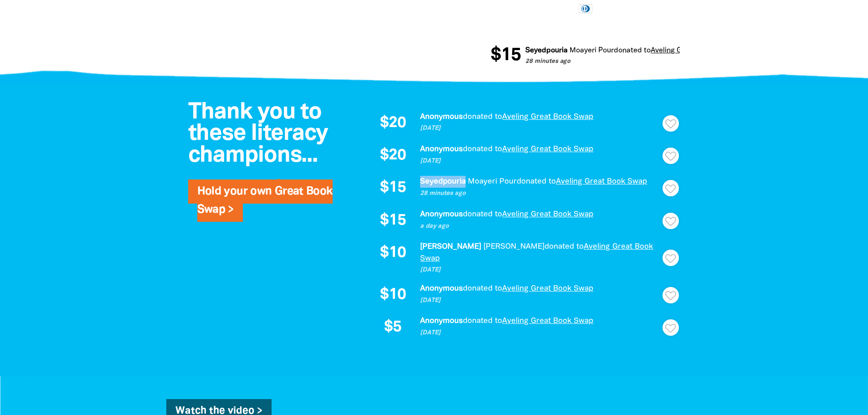 This screenshot has width=868, height=415. I want to click on p: a day ago, so click(539, 227).